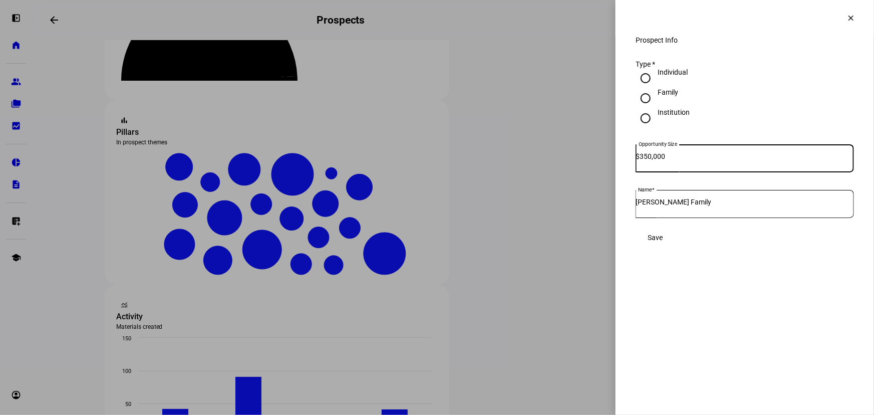  I want to click on div: Individual, so click(672, 72).